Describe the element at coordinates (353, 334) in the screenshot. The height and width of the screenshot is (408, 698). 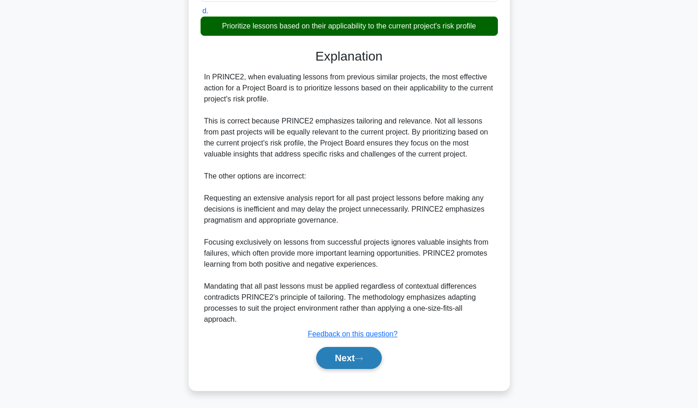
I see `a: Feedback on this question?` at that location.